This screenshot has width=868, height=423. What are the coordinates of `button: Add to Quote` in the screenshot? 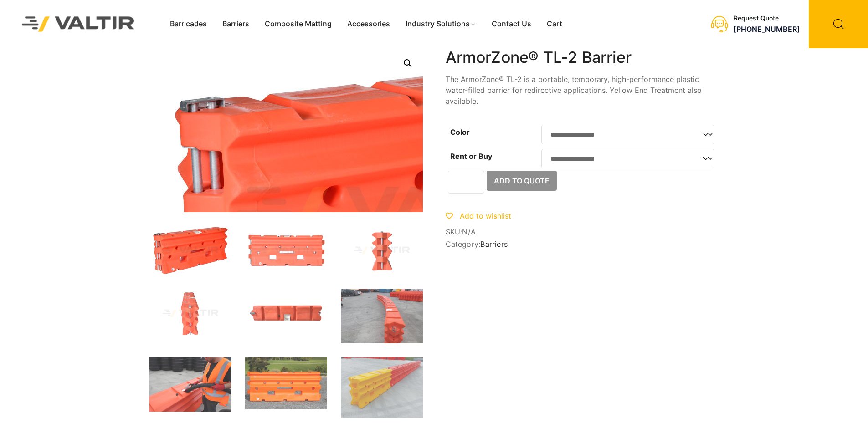 It's located at (521, 181).